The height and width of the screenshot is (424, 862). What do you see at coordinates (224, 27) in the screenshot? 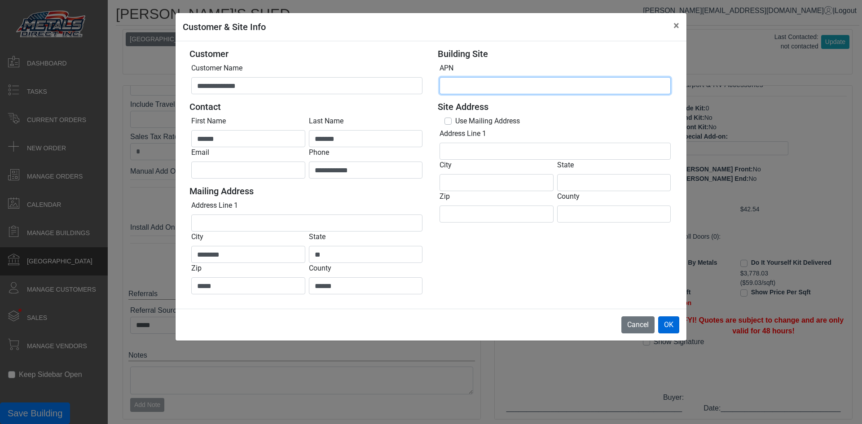
I see `h5: Customer & Site Info` at bounding box center [224, 27].